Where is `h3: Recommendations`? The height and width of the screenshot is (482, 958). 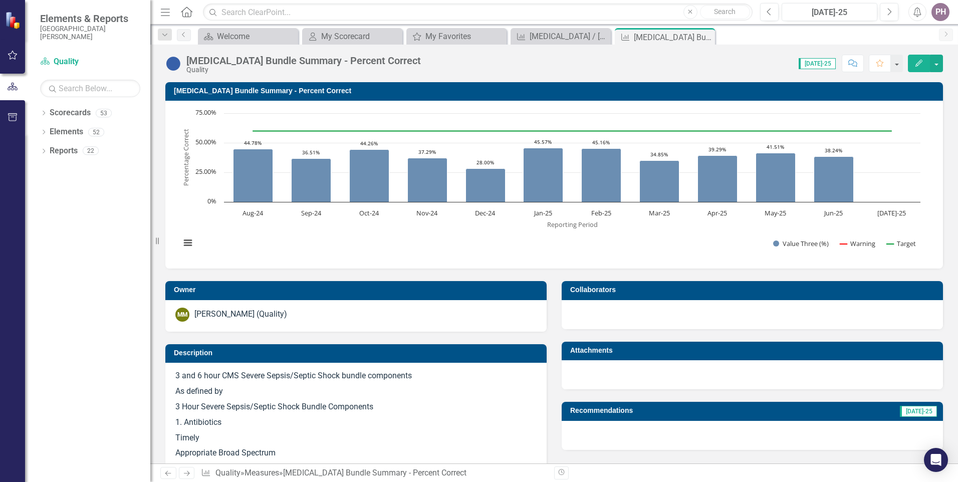
h3: Recommendations is located at coordinates (684, 410).